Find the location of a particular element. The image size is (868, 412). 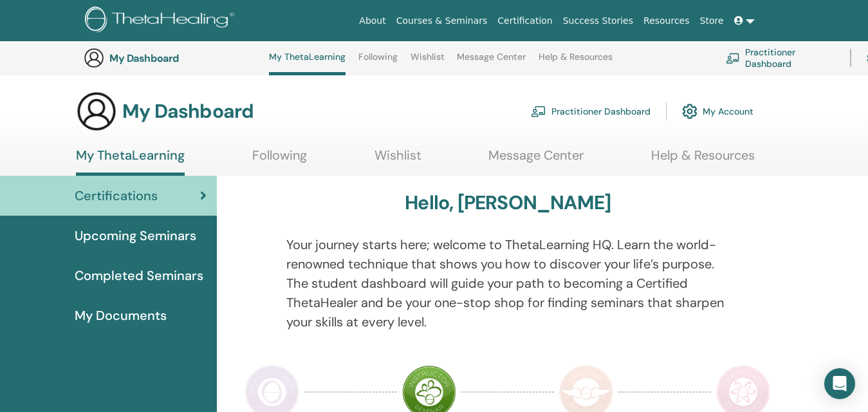

img: logo.png is located at coordinates (161, 20).